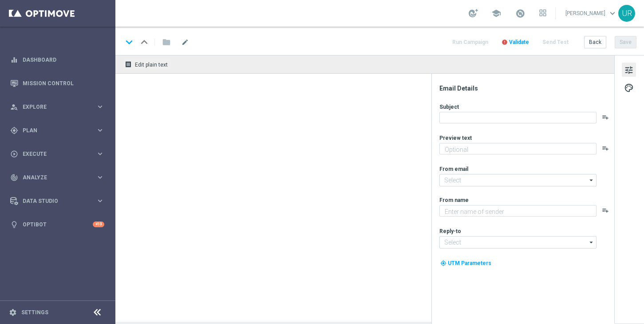 This screenshot has height=324, width=644. Describe the element at coordinates (450, 232) in the screenshot. I see `label: Reply-to` at that location.